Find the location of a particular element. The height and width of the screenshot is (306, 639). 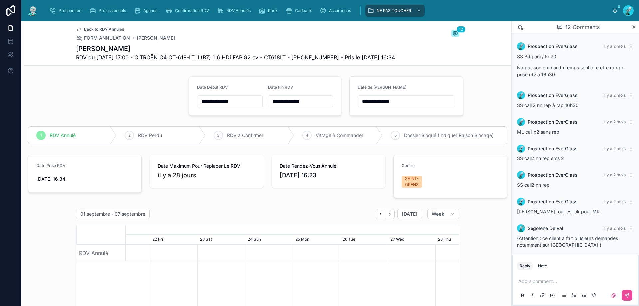

span: SS call2 nn rep sms 2 is located at coordinates (541, 158).